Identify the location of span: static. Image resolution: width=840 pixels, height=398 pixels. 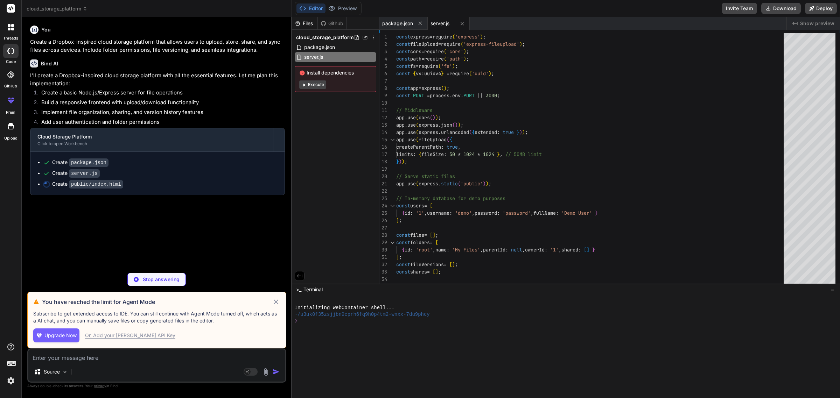
(449, 184).